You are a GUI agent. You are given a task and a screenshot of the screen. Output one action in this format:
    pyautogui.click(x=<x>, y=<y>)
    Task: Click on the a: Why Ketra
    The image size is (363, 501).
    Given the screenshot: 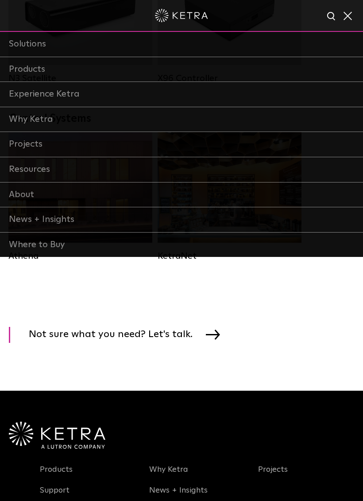 What is the action you would take?
    pyautogui.click(x=169, y=475)
    